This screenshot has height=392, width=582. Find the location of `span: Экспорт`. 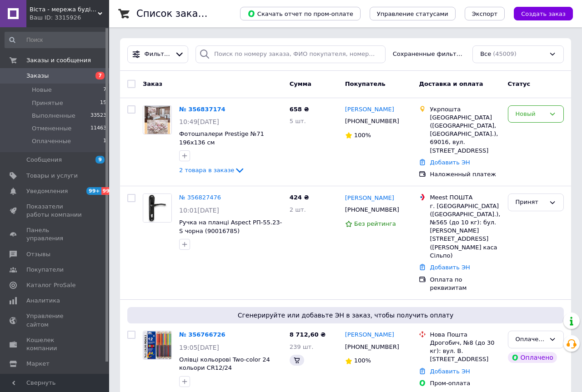

span: Экспорт is located at coordinates (485, 14).